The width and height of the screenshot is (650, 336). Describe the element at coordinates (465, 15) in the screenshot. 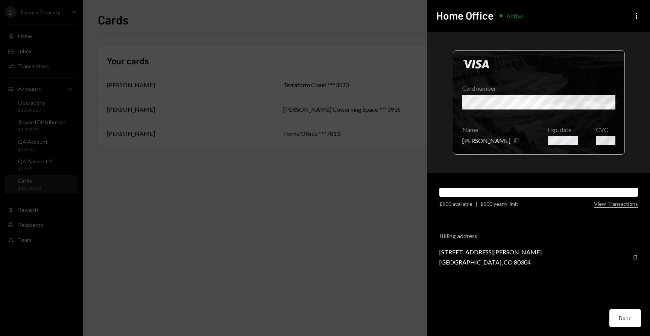

I see `h2: Home Office` at that location.